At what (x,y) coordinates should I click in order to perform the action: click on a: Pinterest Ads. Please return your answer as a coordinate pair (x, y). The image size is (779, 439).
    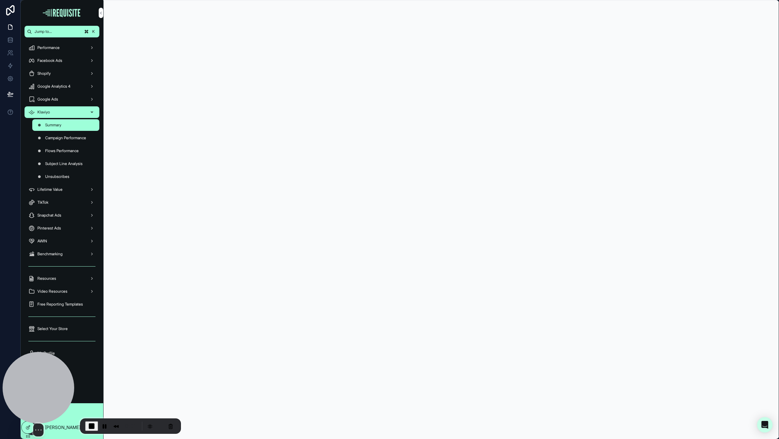
    Looking at the image, I should click on (62, 228).